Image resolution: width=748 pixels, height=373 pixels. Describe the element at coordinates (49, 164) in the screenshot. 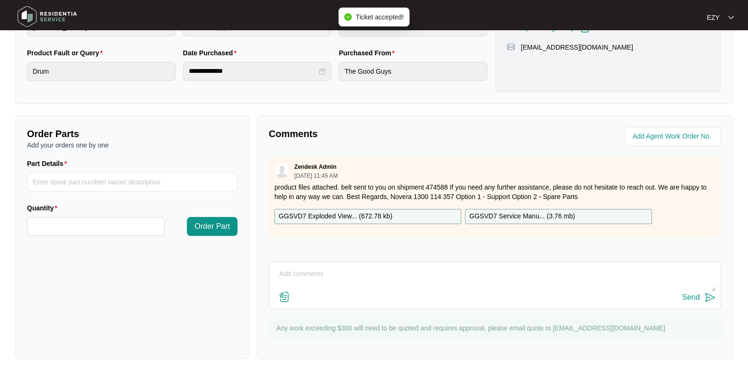

I see `label: Part Details` at that location.